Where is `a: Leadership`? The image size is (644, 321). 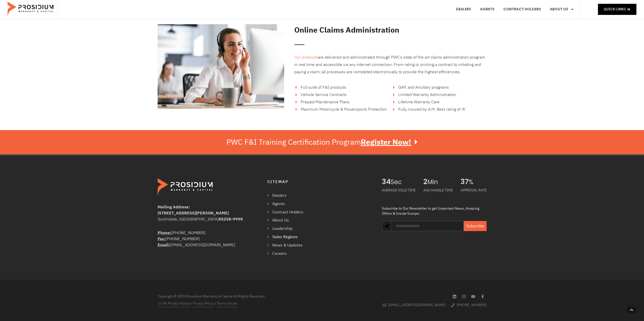
a: Leadership is located at coordinates (288, 229).